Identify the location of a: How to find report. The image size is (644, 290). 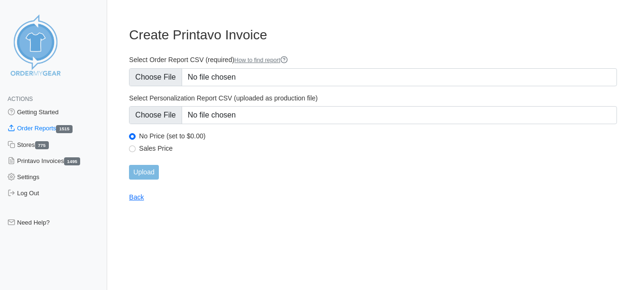
(261, 60).